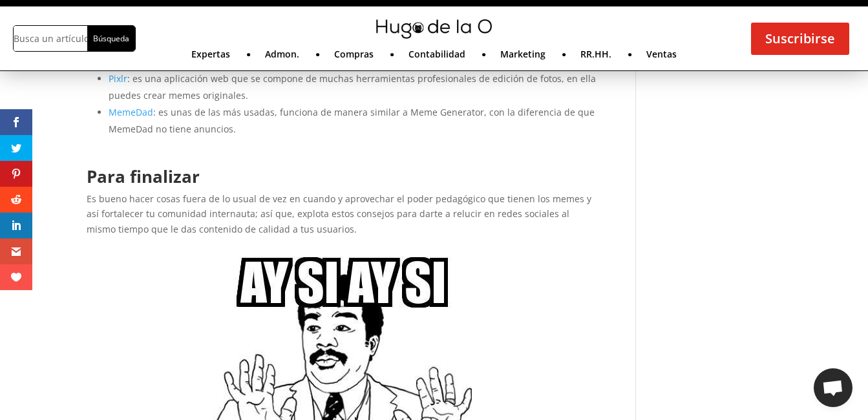 The height and width of the screenshot is (420, 868). What do you see at coordinates (210, 57) in the screenshot?
I see `a: Expertas` at bounding box center [210, 57].